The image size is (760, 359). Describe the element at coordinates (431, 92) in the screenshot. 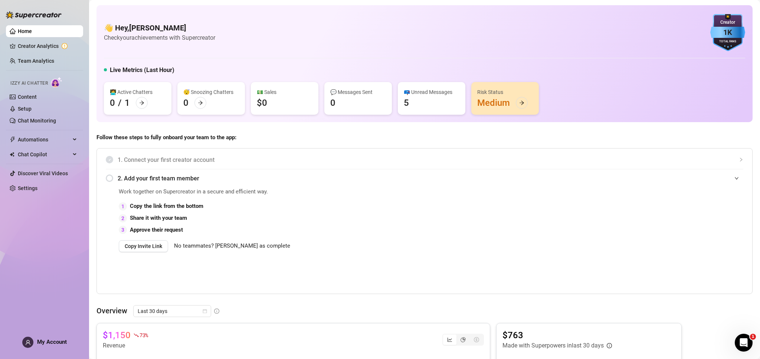

I see `div: 📪 Unread Messages` at that location.